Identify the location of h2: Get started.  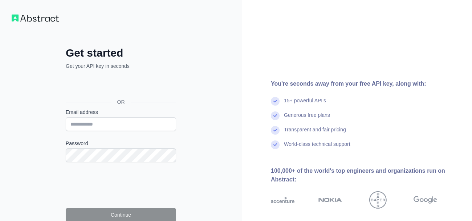
(121, 53).